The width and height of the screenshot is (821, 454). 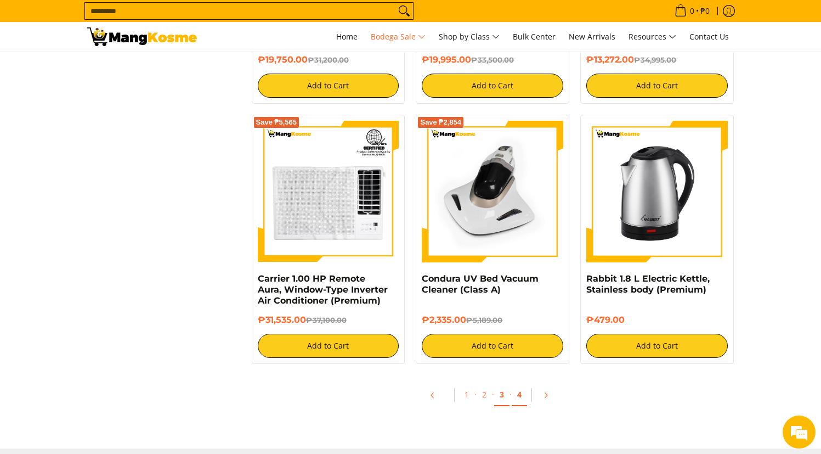 What do you see at coordinates (480, 284) in the screenshot?
I see `a: Condura UV Bed Vacuum Cleaner (Class A)` at bounding box center [480, 284].